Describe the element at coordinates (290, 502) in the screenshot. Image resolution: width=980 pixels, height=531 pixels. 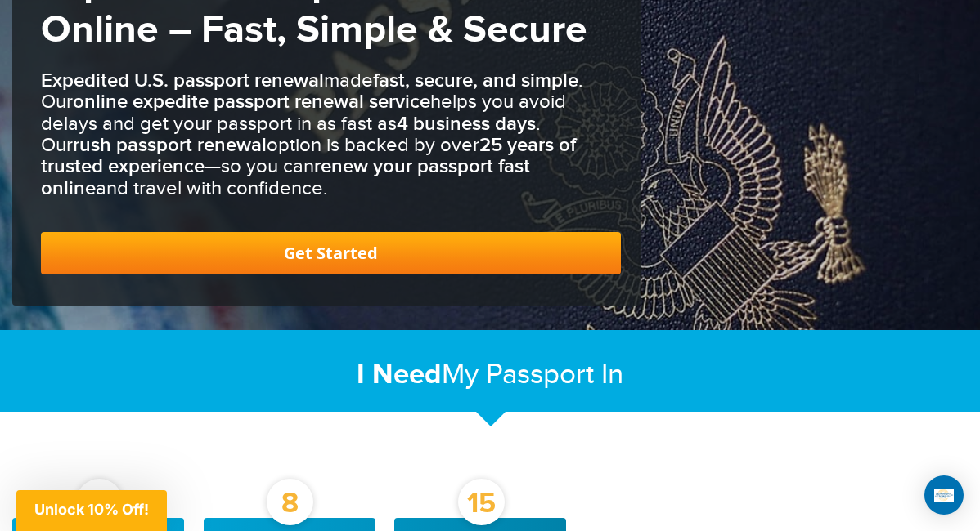
I see `div: 8` at that location.